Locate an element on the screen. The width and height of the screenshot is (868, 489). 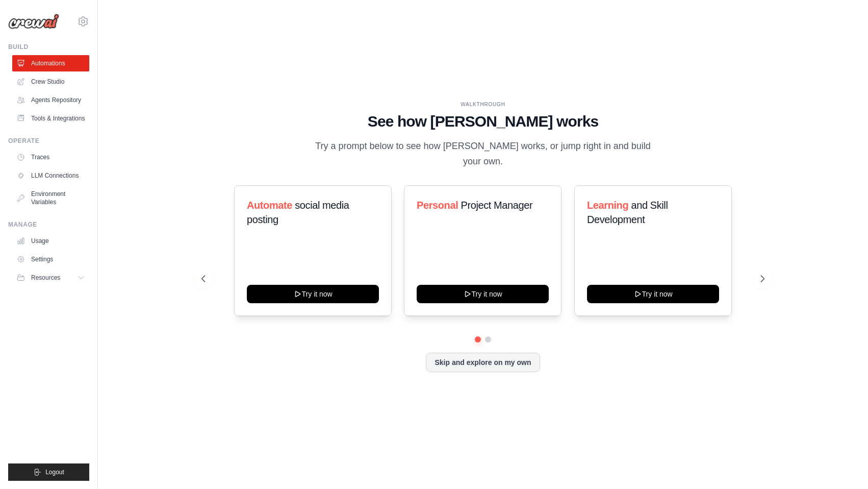
span: and Skill Development is located at coordinates (628, 212).